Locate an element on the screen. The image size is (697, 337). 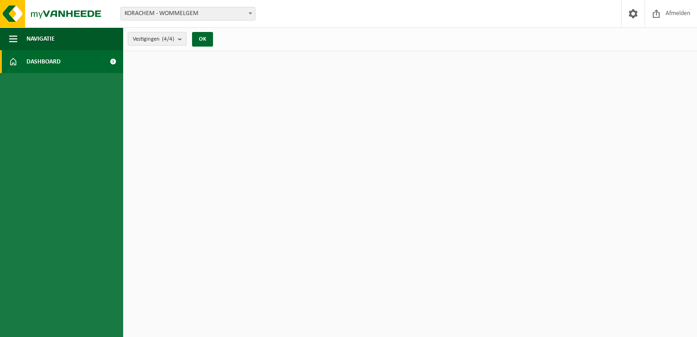
span: Navigatie is located at coordinates (41, 39).